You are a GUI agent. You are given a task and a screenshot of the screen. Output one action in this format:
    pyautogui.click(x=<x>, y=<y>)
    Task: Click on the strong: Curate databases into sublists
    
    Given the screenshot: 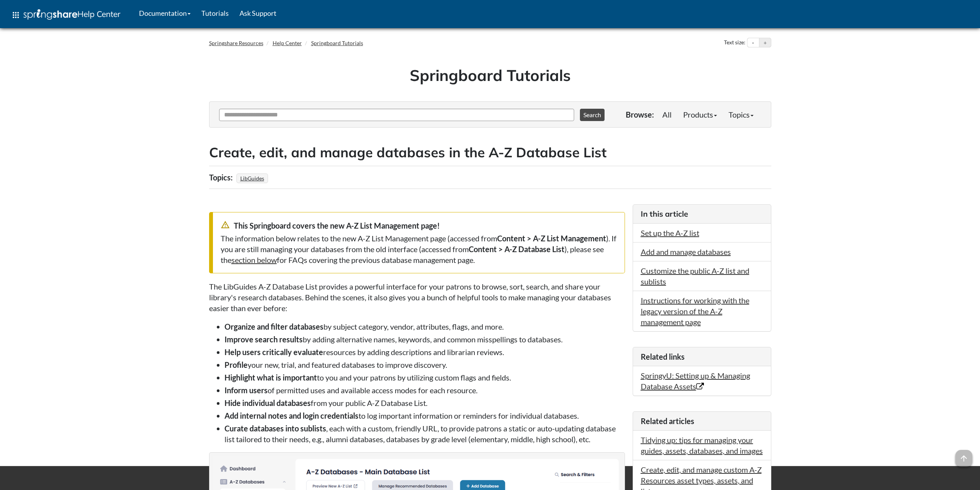 What is the action you would take?
    pyautogui.click(x=275, y=428)
    